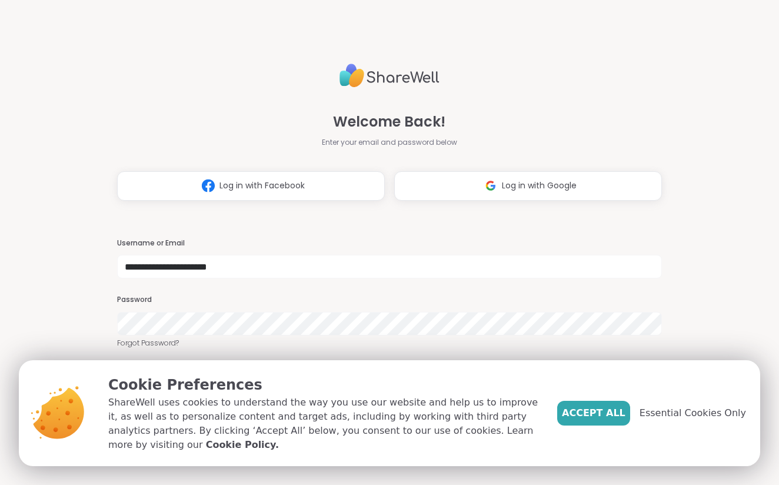 This screenshot has width=779, height=485. What do you see at coordinates (389, 343) in the screenshot?
I see `a: Forgot Password?` at bounding box center [389, 343].